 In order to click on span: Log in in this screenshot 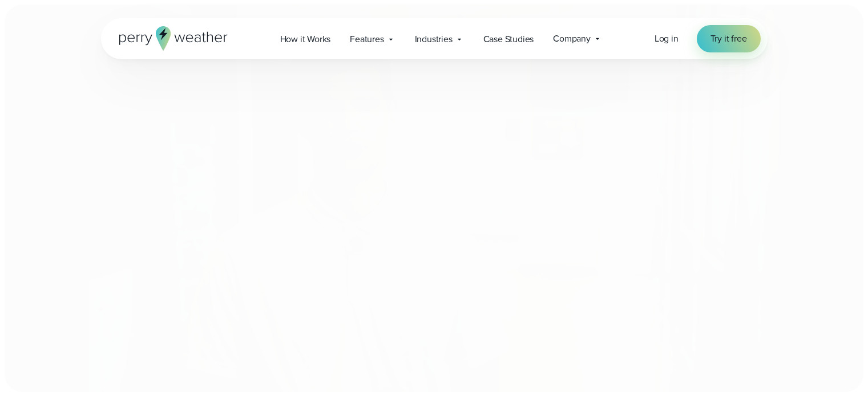, I will do `click(666, 38)`.